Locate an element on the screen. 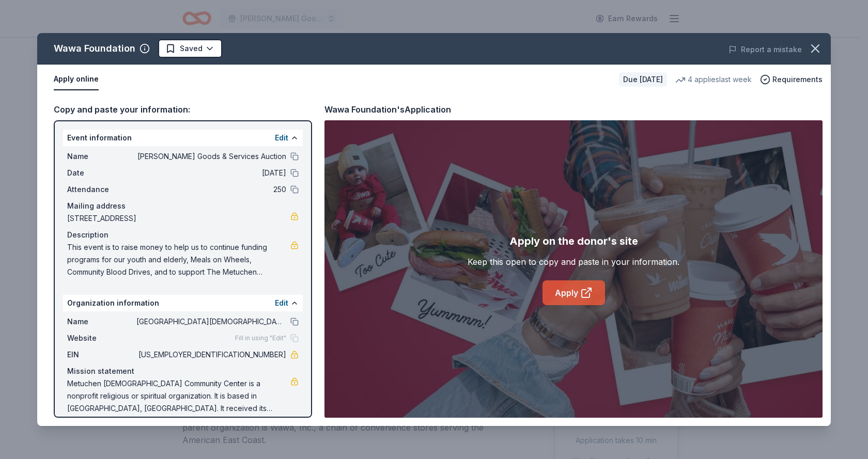  span: This event is to raise money to help us to continue funding programs for our youth and elderly, M... is located at coordinates (178, 260).